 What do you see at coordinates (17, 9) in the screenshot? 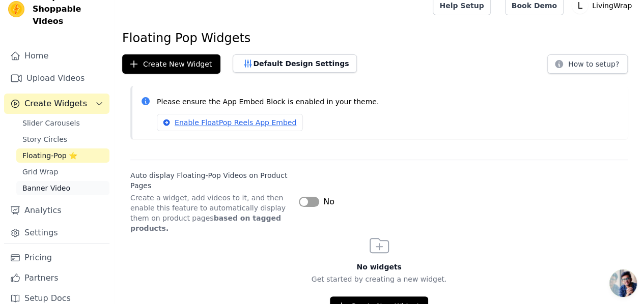
I see `img: Vizup` at bounding box center [17, 9].